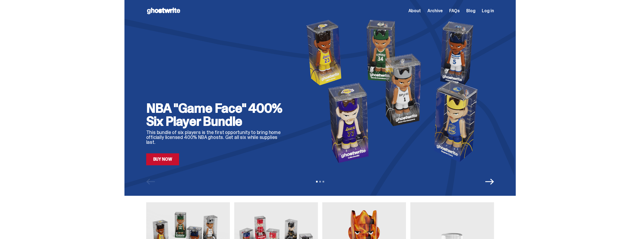 Image resolution: width=644 pixels, height=239 pixels. What do you see at coordinates (454, 11) in the screenshot?
I see `span: FAQs` at bounding box center [454, 11].